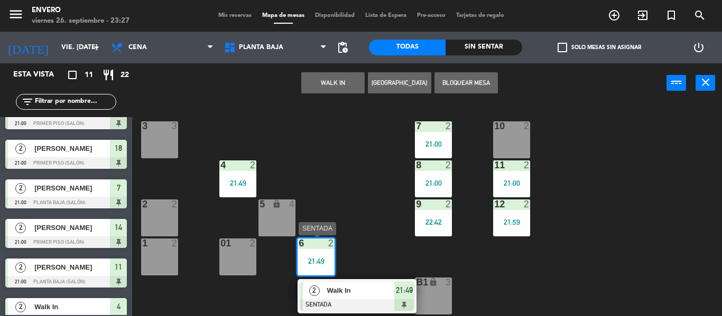 The image size is (722, 316). What do you see at coordinates (431, 15) in the screenshot?
I see `span: Pre-acceso` at bounding box center [431, 15].